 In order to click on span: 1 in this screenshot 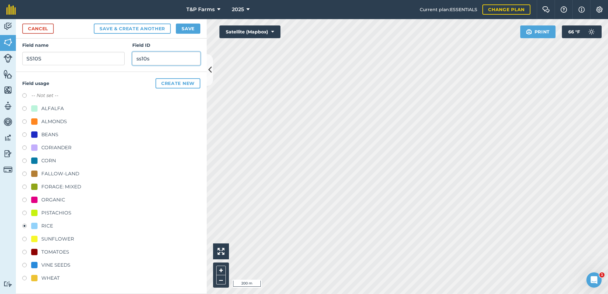, I will do `click(602, 275)`.